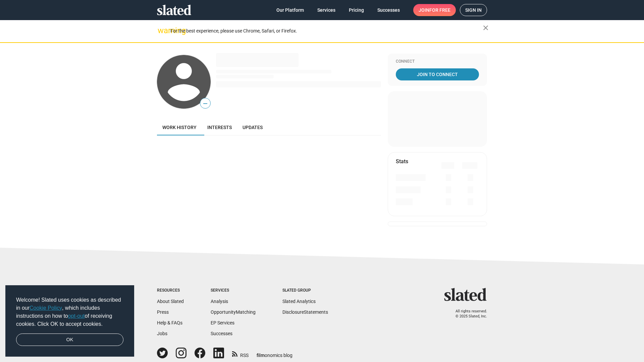  I want to click on span: Interests, so click(220, 128).